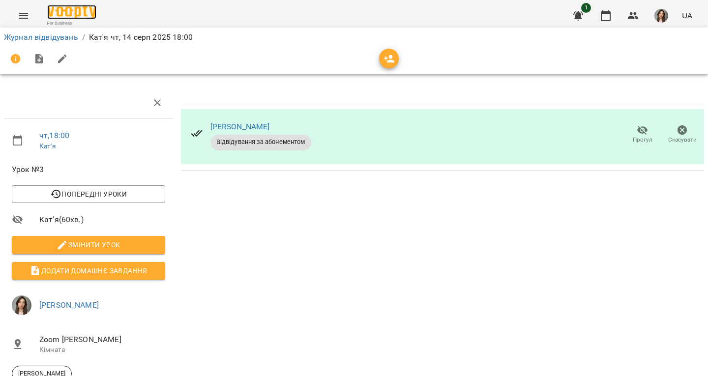 This screenshot has width=708, height=376. Describe the element at coordinates (682, 135) in the screenshot. I see `button: Скасувати` at that location.